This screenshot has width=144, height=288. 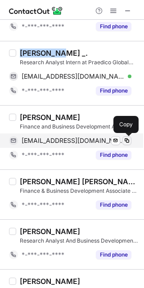 What do you see at coordinates (79, 127) in the screenshot?
I see `div: Finance and Business Development Associate at Praedico Global Research Pvt. Ltd.` at bounding box center [79, 127].